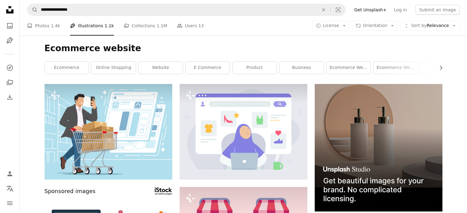 This screenshot has height=213, width=467. Describe the element at coordinates (190, 26) in the screenshot. I see `a: Users 13` at that location.